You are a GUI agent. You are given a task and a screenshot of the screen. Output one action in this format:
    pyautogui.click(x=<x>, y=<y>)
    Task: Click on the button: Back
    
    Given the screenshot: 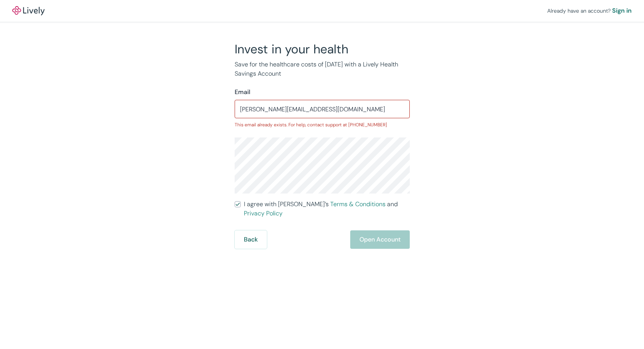 What is the action you would take?
    pyautogui.click(x=251, y=240)
    